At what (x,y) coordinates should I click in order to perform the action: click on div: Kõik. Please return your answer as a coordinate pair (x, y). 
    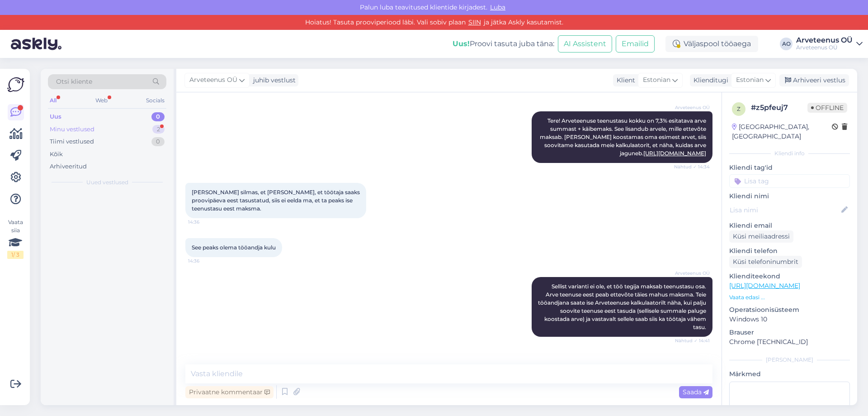
    Looking at the image, I should click on (56, 155).